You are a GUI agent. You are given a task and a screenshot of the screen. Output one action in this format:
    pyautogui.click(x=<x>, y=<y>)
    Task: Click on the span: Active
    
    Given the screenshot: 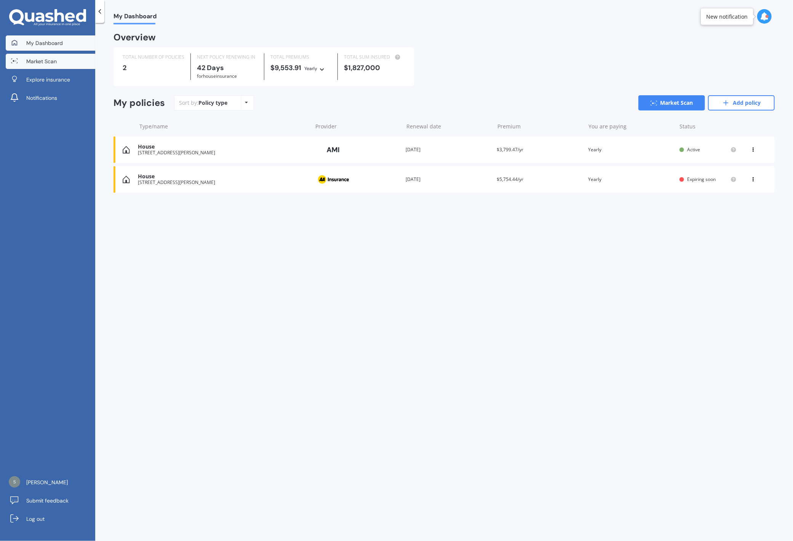 What is the action you would take?
    pyautogui.click(x=694, y=149)
    